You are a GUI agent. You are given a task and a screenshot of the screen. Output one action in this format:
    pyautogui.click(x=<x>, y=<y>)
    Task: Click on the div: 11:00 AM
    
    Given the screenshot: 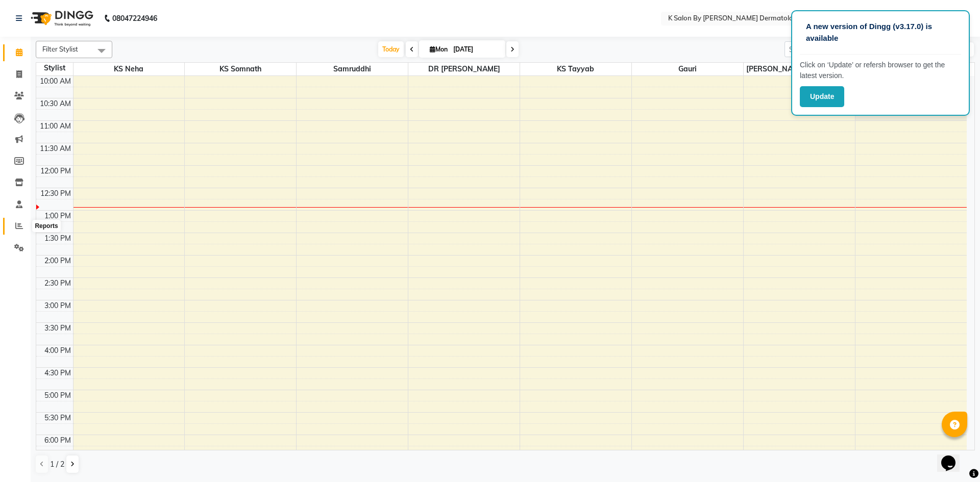 What is the action you would take?
    pyautogui.click(x=55, y=126)
    